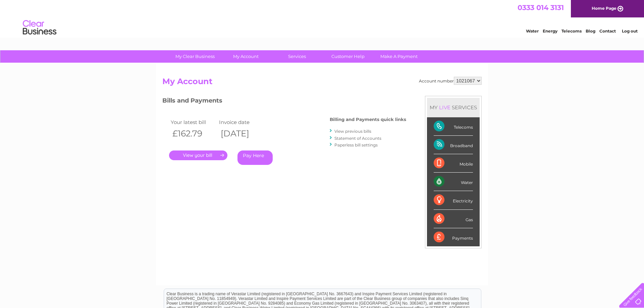 This screenshot has width=644, height=308. What do you see at coordinates (453, 237) in the screenshot?
I see `div: Payments` at bounding box center [453, 237].